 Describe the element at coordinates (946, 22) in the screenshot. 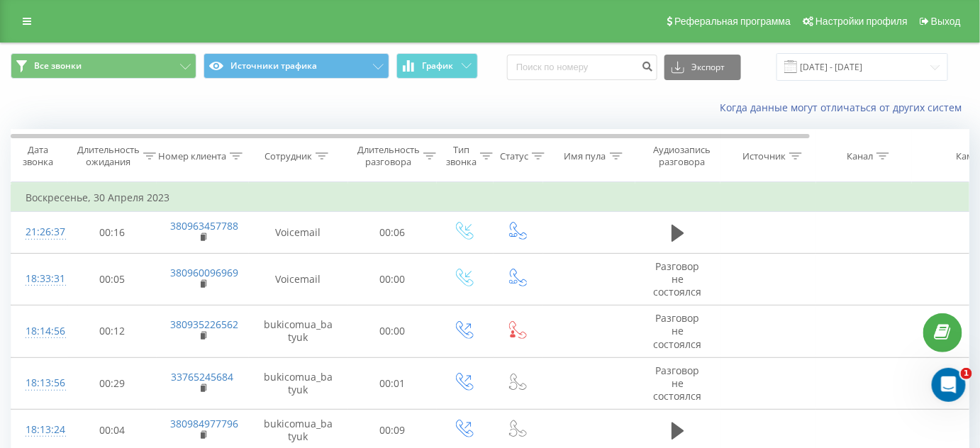

I see `span: Выход` at that location.